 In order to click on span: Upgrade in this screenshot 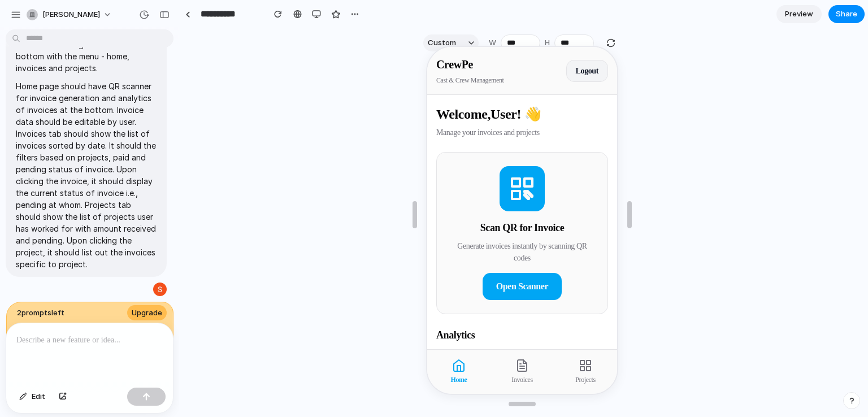, I will do `click(147, 313)`.